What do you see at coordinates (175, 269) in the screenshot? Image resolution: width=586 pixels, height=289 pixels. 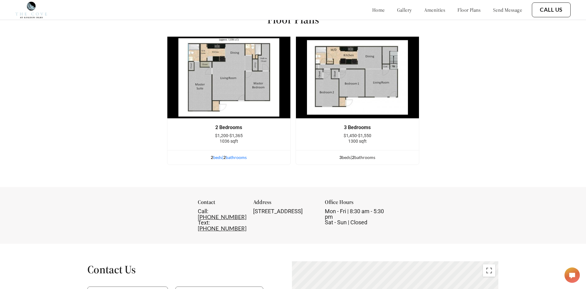 I see `h1: Contact Us` at bounding box center [175, 269].